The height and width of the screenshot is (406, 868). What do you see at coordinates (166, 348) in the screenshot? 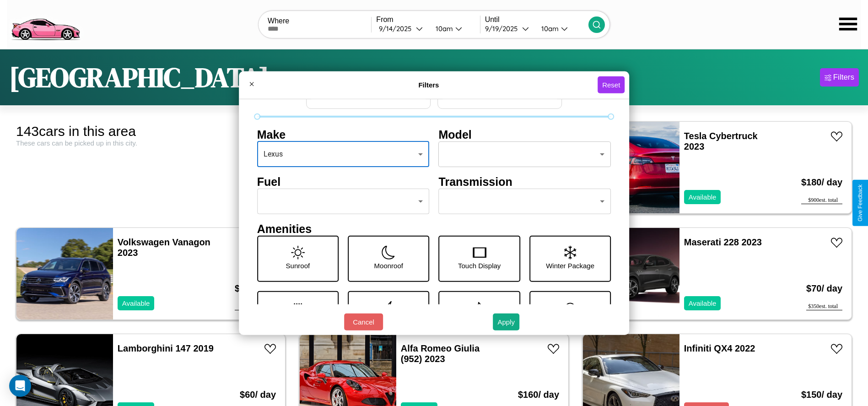
I see `a: Lamborghini 147 2019` at bounding box center [166, 348].